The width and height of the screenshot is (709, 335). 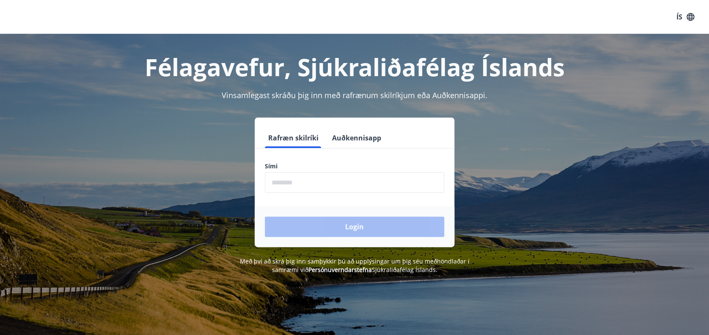 I want to click on button: Rafræn skilríki, so click(x=293, y=138).